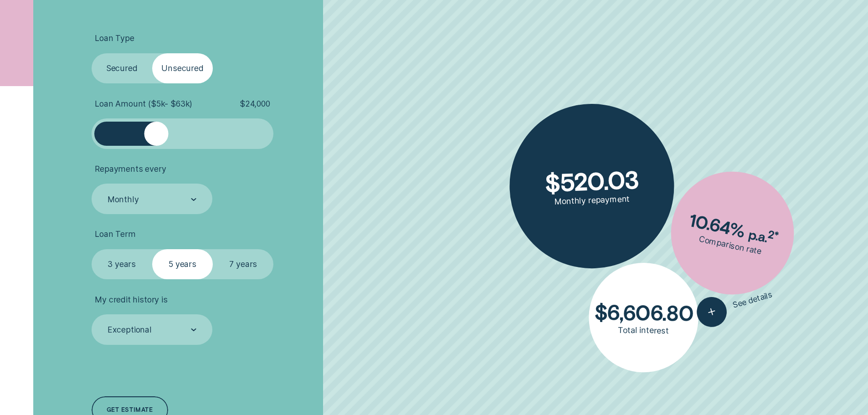  Describe the element at coordinates (123, 199) in the screenshot. I see `div: Monthly` at that location.